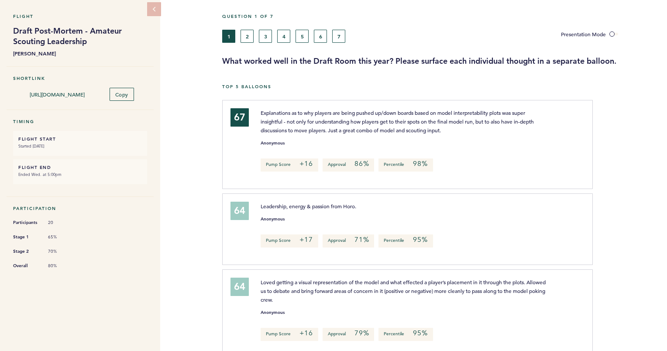 The height and width of the screenshot is (351, 667). I want to click on h6: FLIGHT END, so click(80, 167).